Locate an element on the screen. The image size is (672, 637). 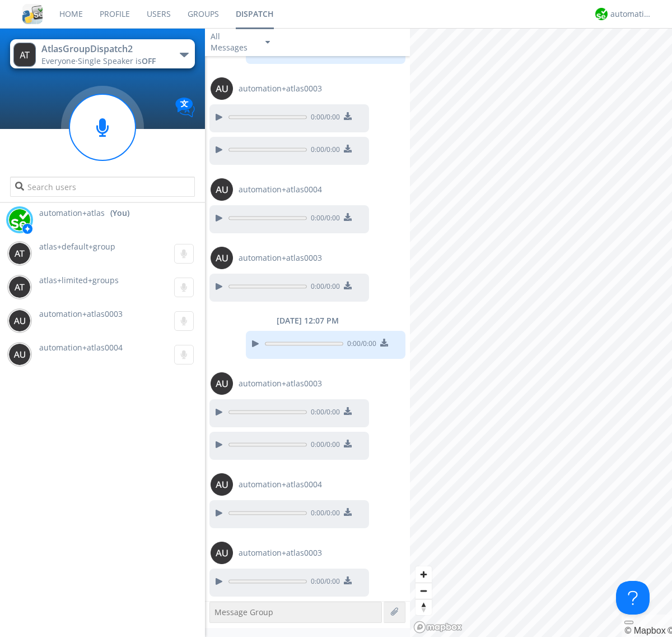
div: AtlasGroupDispatch2 is located at coordinates (104, 49).